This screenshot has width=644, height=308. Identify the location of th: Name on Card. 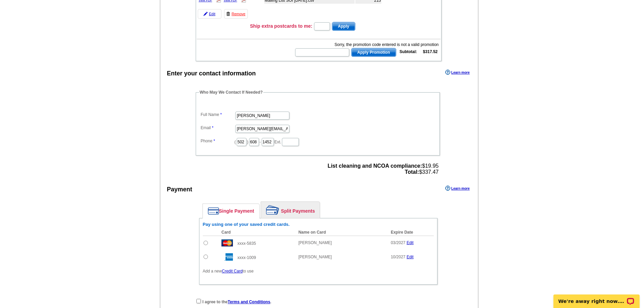
(341, 233).